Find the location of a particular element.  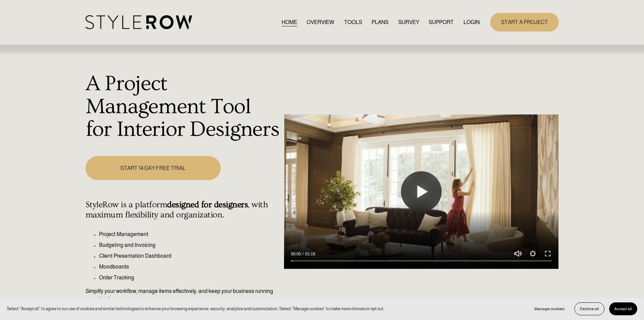

span: SUPPORT is located at coordinates (441, 23).